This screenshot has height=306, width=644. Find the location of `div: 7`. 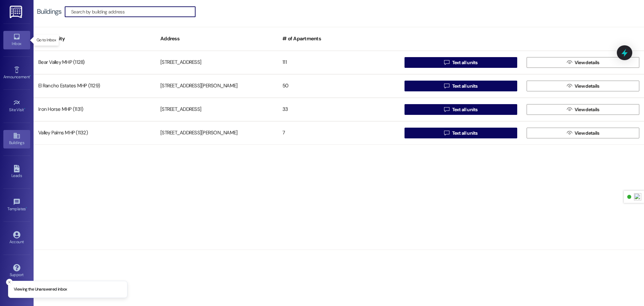

div: 7 is located at coordinates (339, 133).